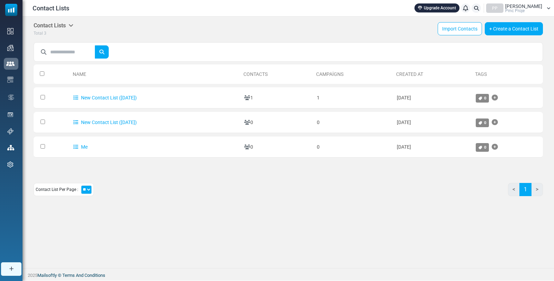 The height and width of the screenshot is (281, 554). I want to click on a: 1, so click(526, 190).